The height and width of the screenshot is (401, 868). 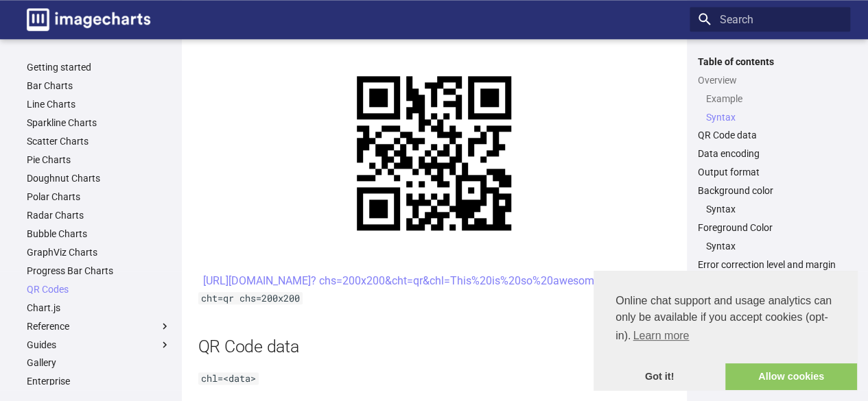 I want to click on a: QR Code data, so click(x=769, y=135).